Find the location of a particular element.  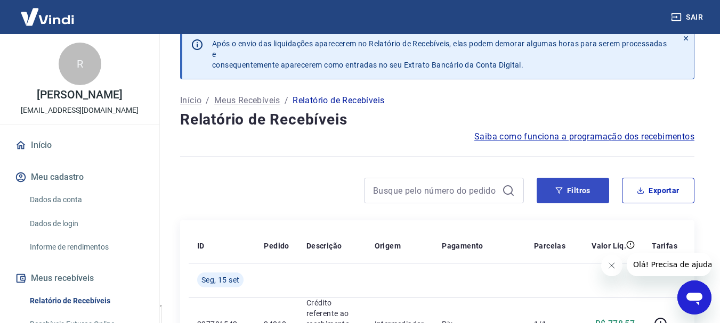

img: Vindi is located at coordinates (47, 17).